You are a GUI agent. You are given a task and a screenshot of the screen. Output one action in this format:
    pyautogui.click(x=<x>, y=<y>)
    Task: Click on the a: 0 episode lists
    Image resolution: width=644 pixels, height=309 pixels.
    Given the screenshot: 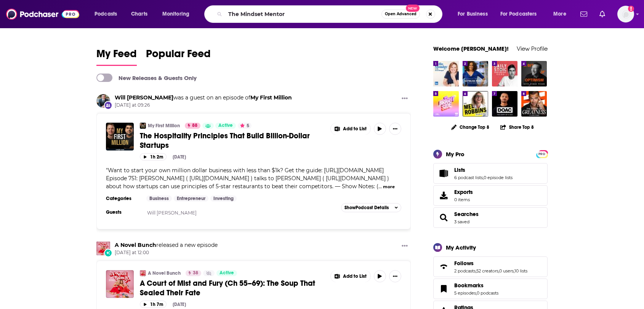 What is the action you would take?
    pyautogui.click(x=498, y=177)
    